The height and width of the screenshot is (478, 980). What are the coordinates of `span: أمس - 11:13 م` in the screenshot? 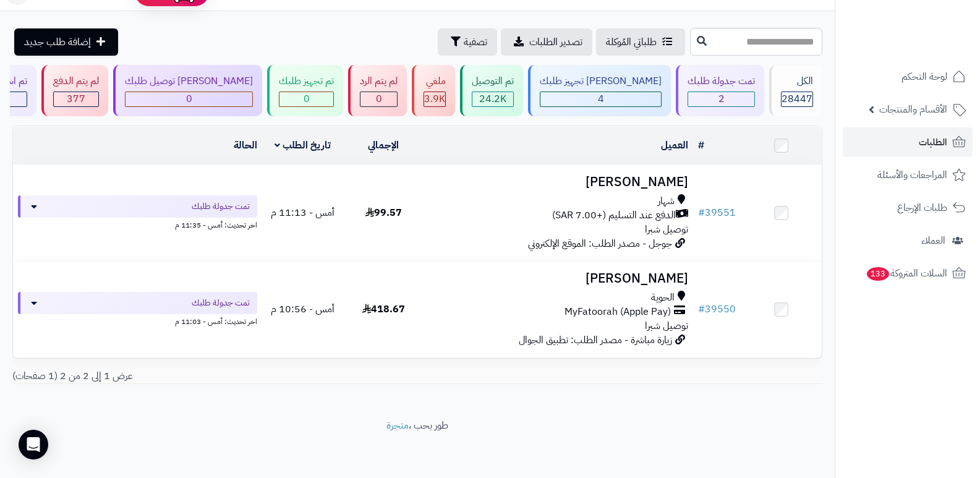 It's located at (302, 213).